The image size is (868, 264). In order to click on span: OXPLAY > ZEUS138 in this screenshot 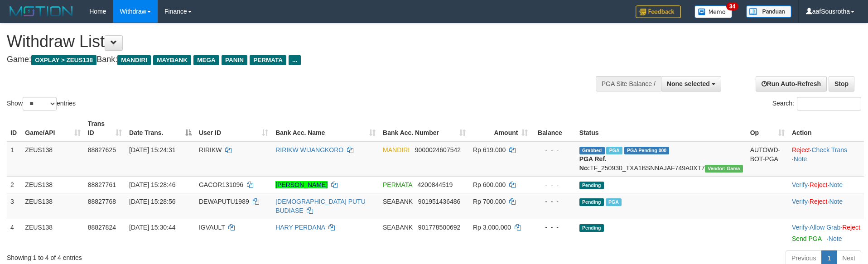, I will do `click(64, 60)`.